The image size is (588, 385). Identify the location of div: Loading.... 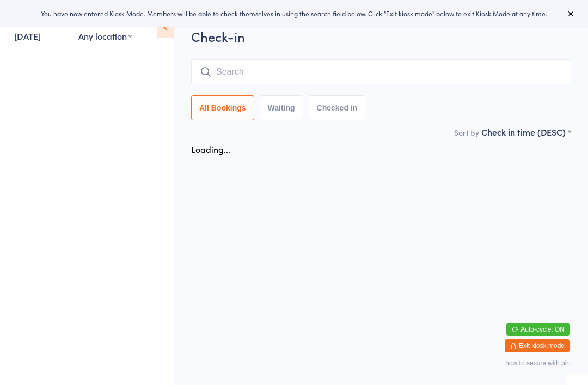
(210, 149).